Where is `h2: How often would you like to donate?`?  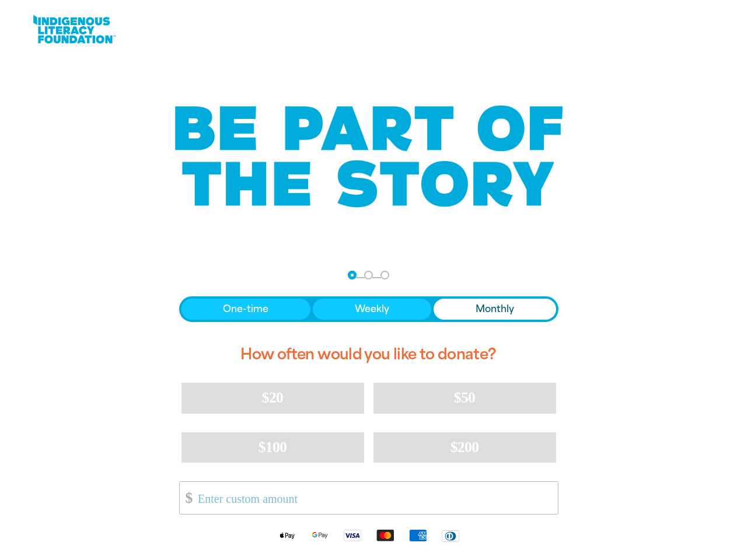 h2: How often would you like to donate? is located at coordinates (369, 355).